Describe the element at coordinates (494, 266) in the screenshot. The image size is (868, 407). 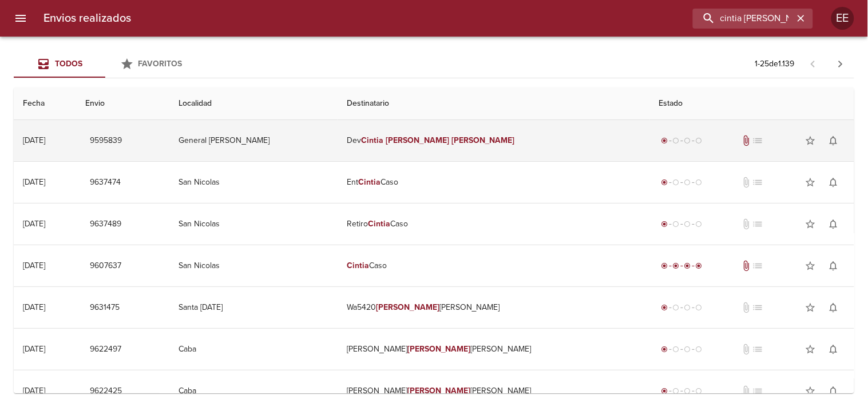
I see `td: Caso` at that location.